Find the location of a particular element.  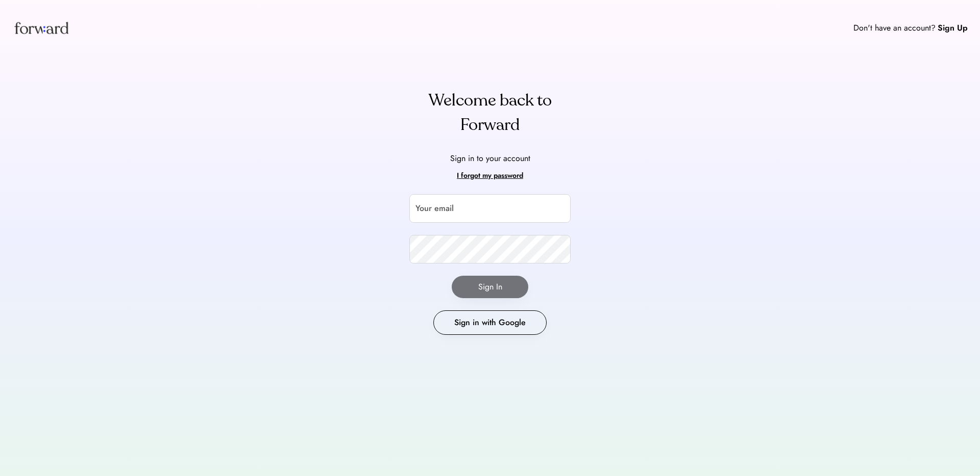

button: Sign In is located at coordinates (490, 287).